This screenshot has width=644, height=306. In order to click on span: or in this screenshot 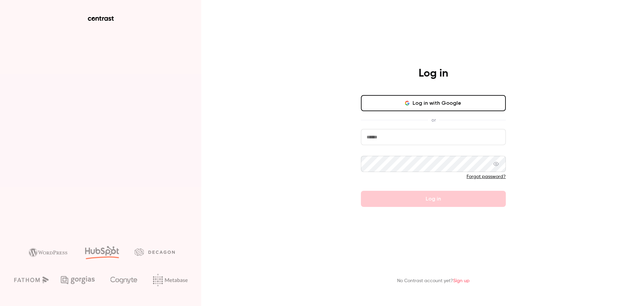, I will do `click(433, 120)`.